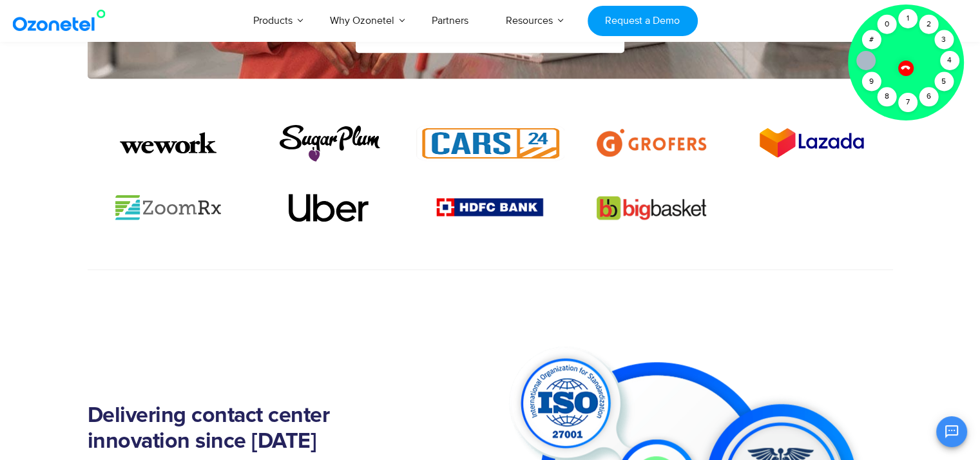 The height and width of the screenshot is (460, 980). What do you see at coordinates (944, 82) in the screenshot?
I see `div: 5` at bounding box center [944, 82].